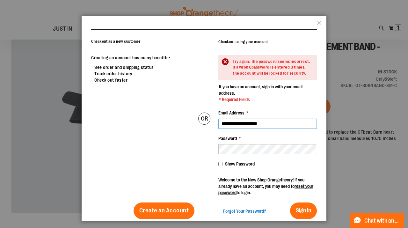 The width and height of the screenshot is (408, 228). I want to click on li: See order and shipping status, so click(144, 67).